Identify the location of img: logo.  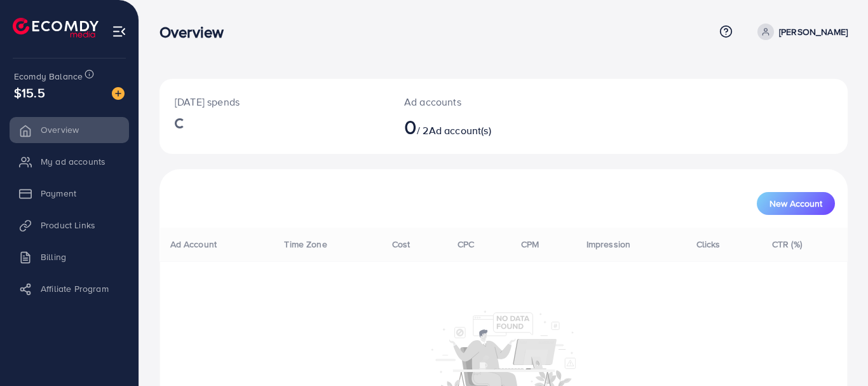
(56, 27).